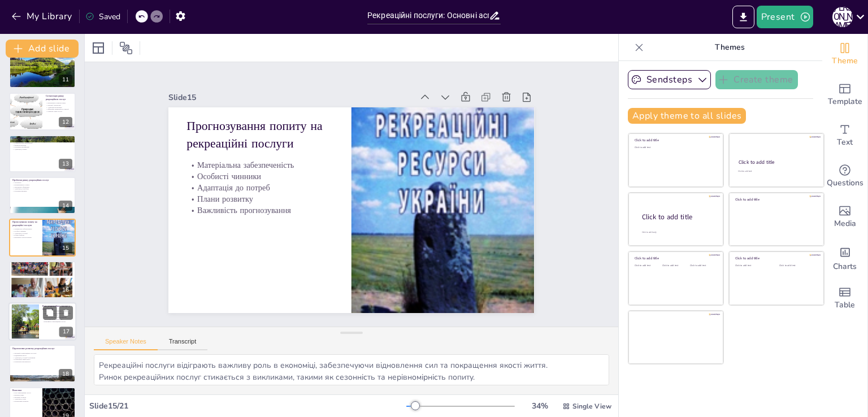 This screenshot has height=417, width=868. What do you see at coordinates (43, 138) in the screenshot?
I see `p: Класифікація рекреаційних послуг` at bounding box center [43, 138].